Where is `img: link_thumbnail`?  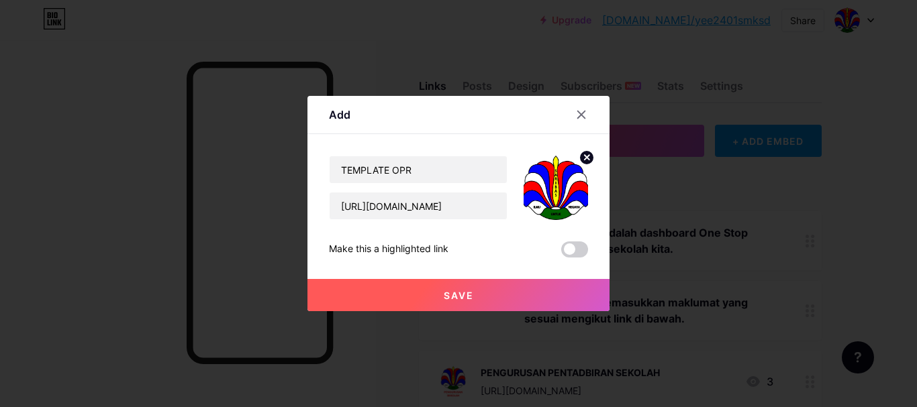 img: link_thumbnail is located at coordinates (556, 188).